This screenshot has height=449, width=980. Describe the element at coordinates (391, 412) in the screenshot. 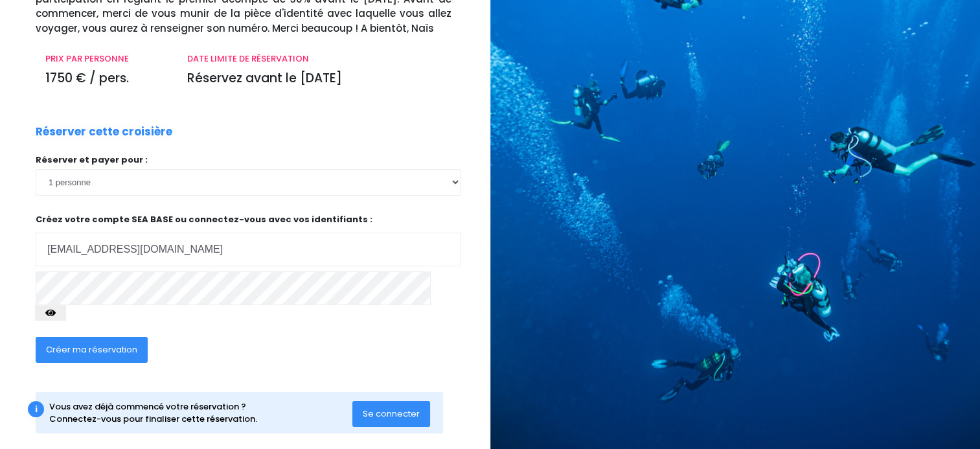

I see `a: Se connecter` at that location.